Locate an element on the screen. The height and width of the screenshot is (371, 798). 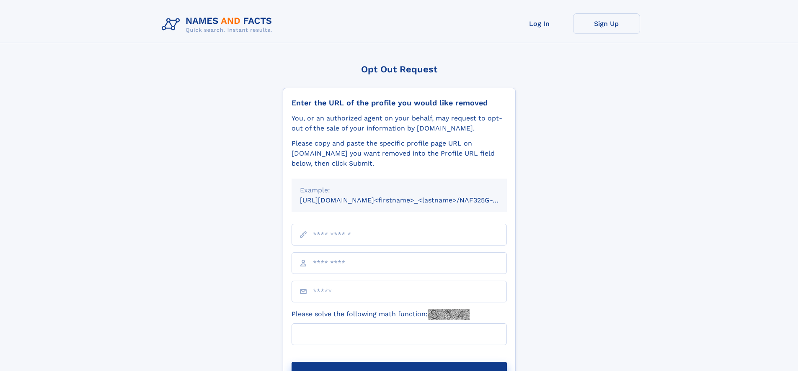
a: Log In is located at coordinates (539, 23).